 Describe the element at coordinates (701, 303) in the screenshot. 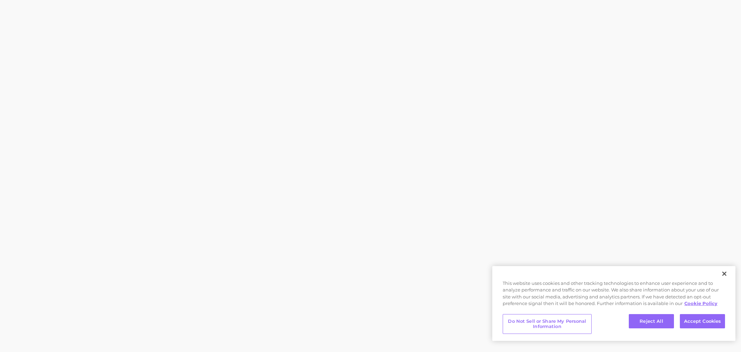

I see `a: More information about your privacy, opens in a new tab` at that location.